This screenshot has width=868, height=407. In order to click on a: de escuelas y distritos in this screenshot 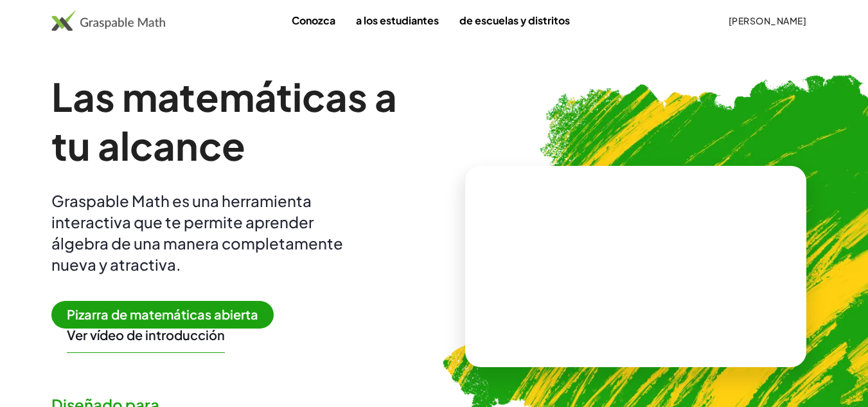, I will do `click(515, 20)`.